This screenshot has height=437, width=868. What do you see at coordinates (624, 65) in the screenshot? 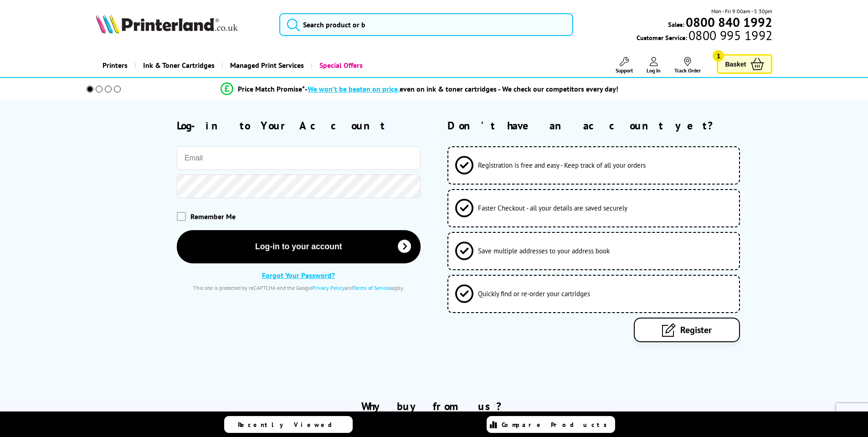
I see `a: Support` at bounding box center [624, 65].